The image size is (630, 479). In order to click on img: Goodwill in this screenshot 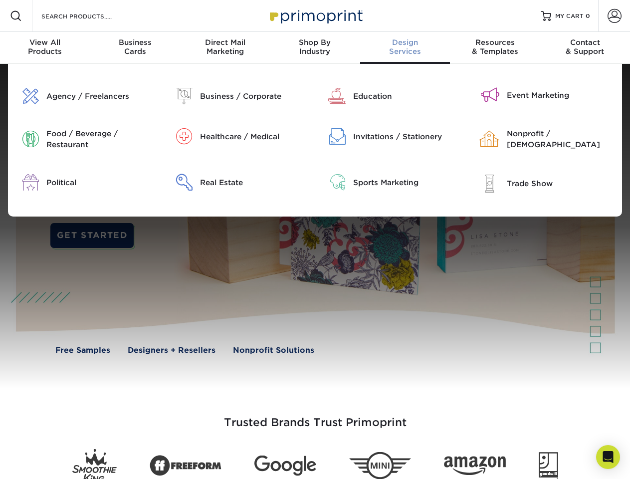, I will do `click(548, 465)`.